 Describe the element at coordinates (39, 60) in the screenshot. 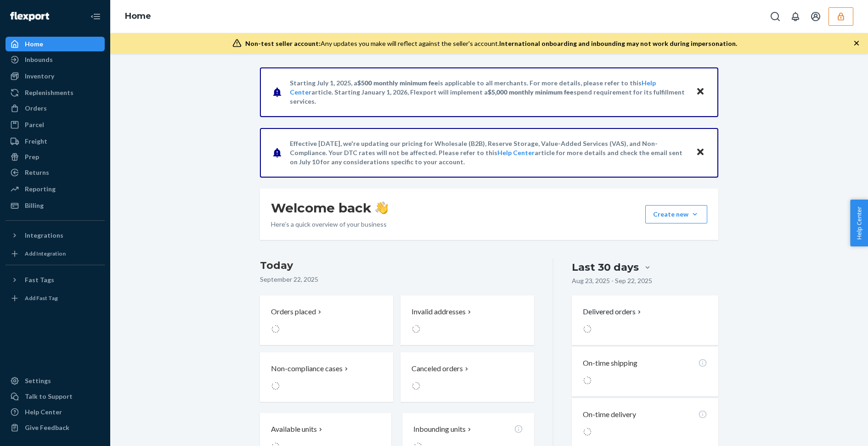

I see `div: Inbounds` at that location.